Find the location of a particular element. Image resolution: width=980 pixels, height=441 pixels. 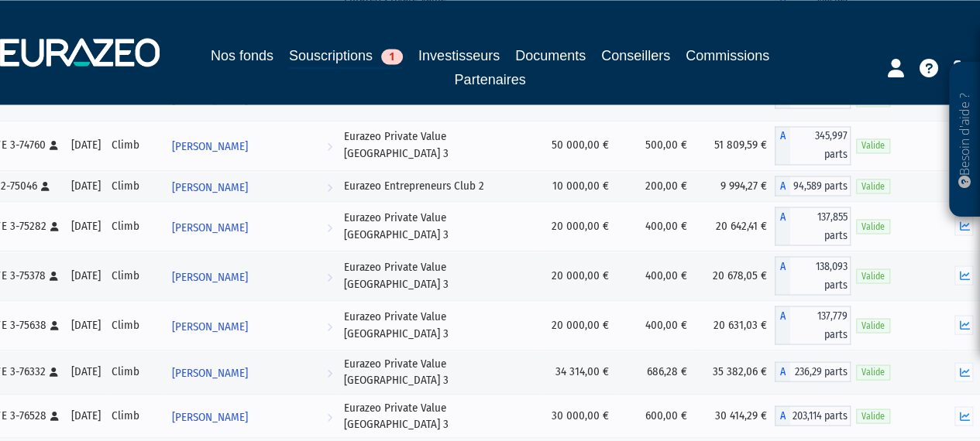

td: 9 994,27 € is located at coordinates (735, 186).